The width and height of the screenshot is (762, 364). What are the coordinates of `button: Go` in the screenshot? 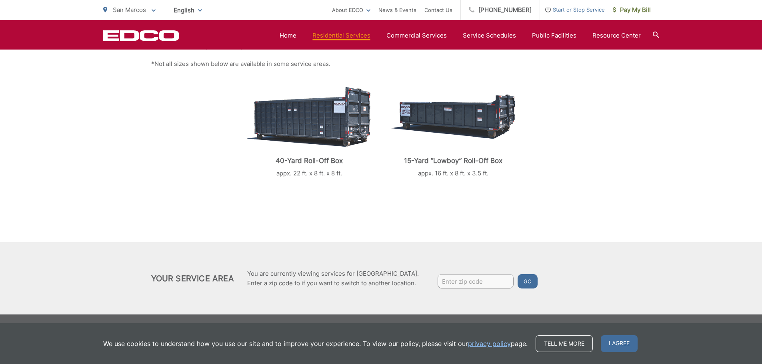 It's located at (527, 282).